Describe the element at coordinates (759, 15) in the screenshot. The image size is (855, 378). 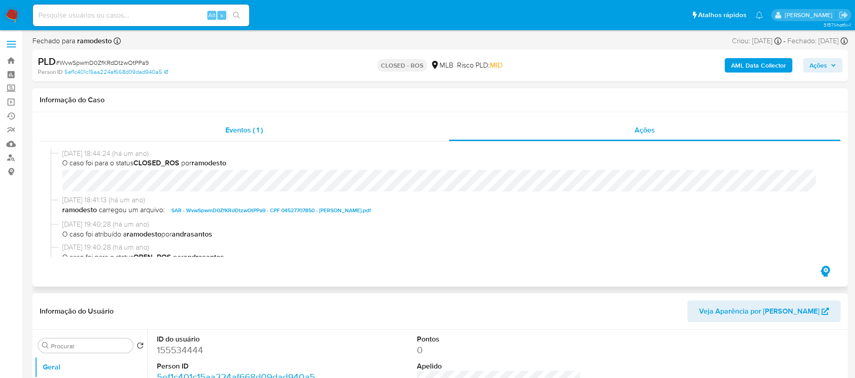
I see `a: Notificações` at that location.